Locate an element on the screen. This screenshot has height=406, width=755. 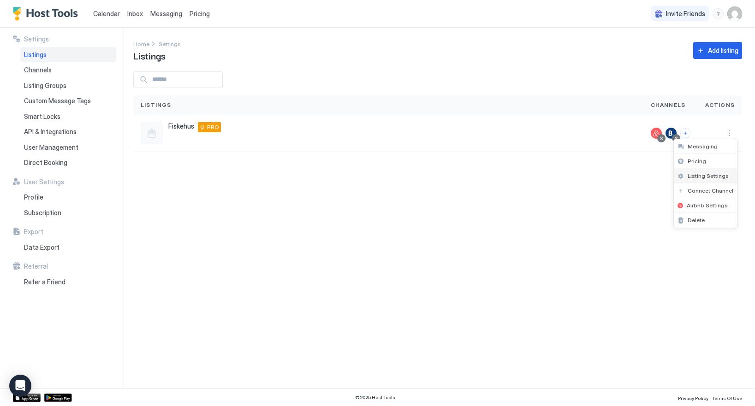
span: Pricing is located at coordinates (697, 161).